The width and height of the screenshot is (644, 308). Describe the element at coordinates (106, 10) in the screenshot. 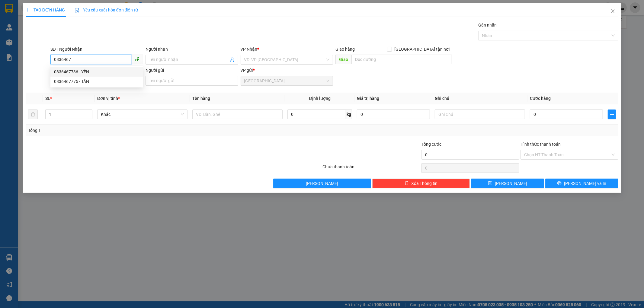

I see `span: Yêu cầu xuất hóa đơn điện tử` at that location.